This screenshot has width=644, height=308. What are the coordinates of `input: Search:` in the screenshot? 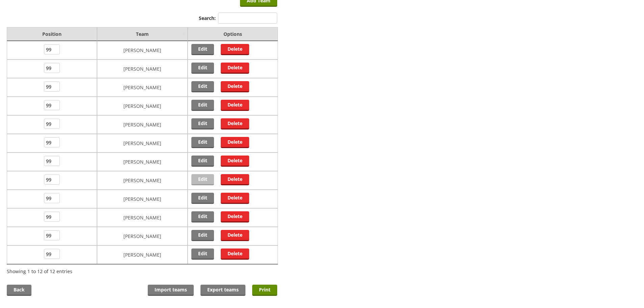 It's located at (248, 18).